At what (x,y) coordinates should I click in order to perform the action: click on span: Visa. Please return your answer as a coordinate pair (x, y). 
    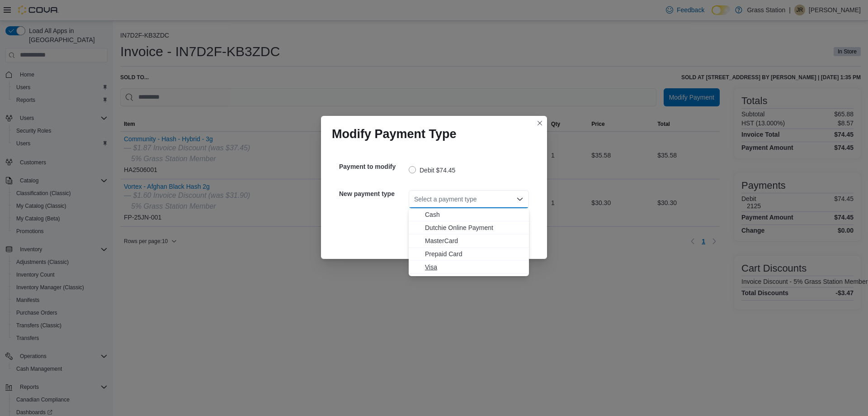
    Looking at the image, I should click on (474, 267).